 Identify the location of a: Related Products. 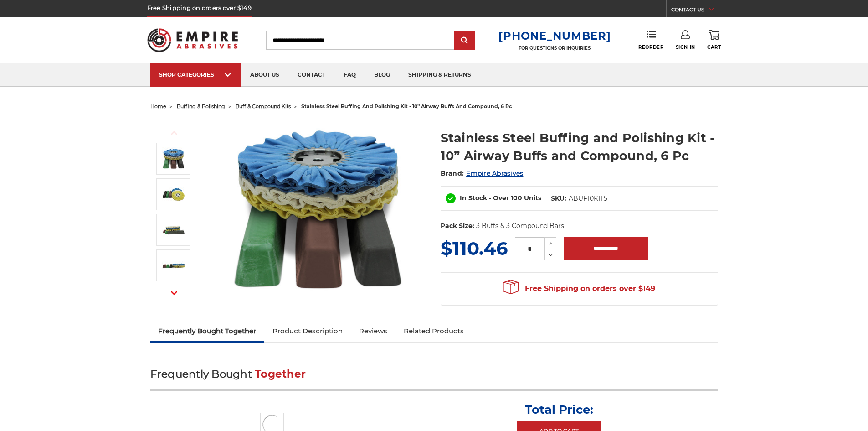
(434, 331).